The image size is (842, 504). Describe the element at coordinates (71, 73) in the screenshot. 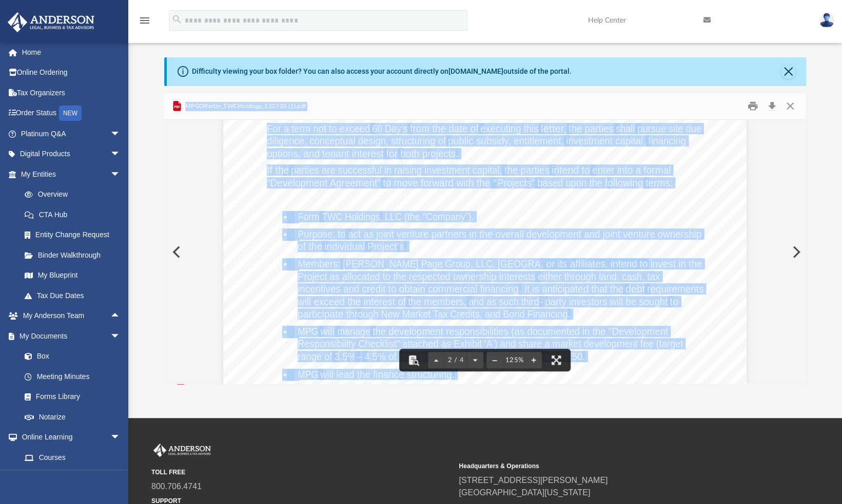

I see `a: Online Ordering` at that location.